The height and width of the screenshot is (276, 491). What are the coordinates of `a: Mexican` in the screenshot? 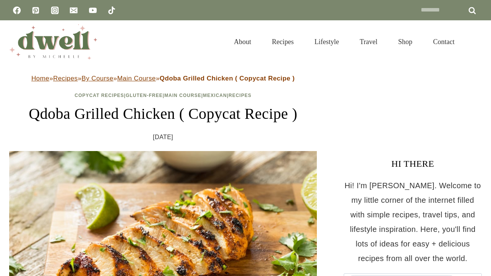 It's located at (215, 95).